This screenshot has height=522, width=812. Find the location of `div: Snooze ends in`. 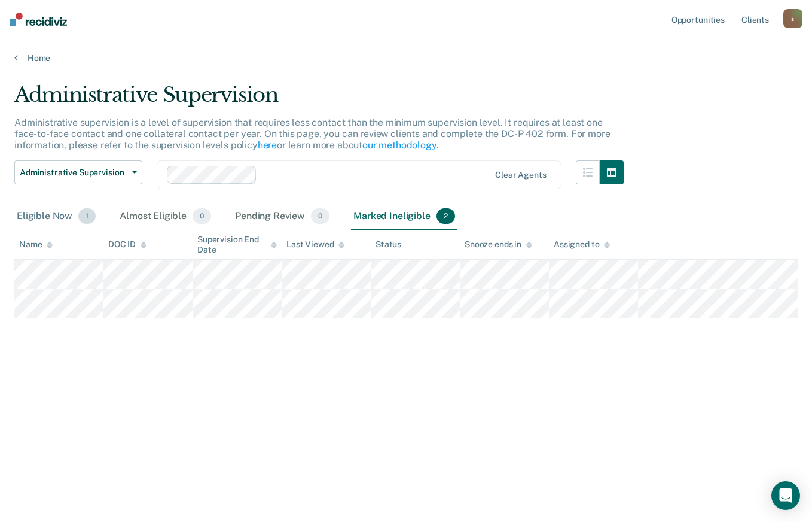

div: Snooze ends in is located at coordinates (498, 244).